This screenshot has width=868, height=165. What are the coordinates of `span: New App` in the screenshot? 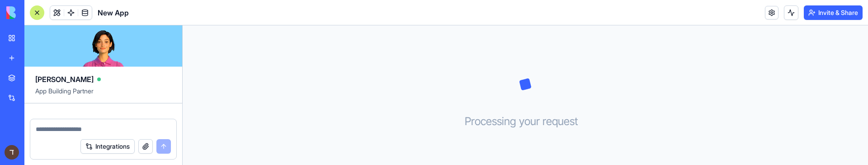 It's located at (113, 13).